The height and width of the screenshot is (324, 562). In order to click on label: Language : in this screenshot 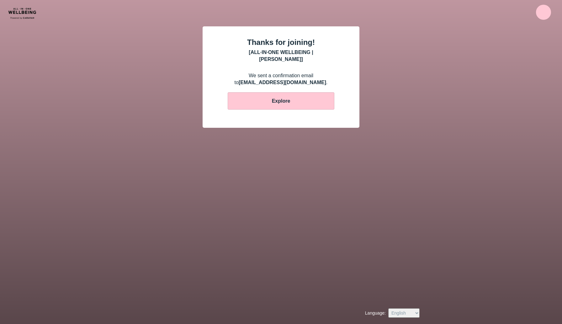, I will do `click(375, 313)`.